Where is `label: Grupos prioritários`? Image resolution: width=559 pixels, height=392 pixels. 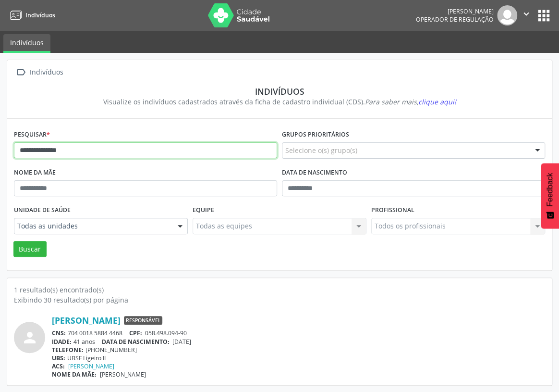
label: Grupos prioritários is located at coordinates (316, 135).